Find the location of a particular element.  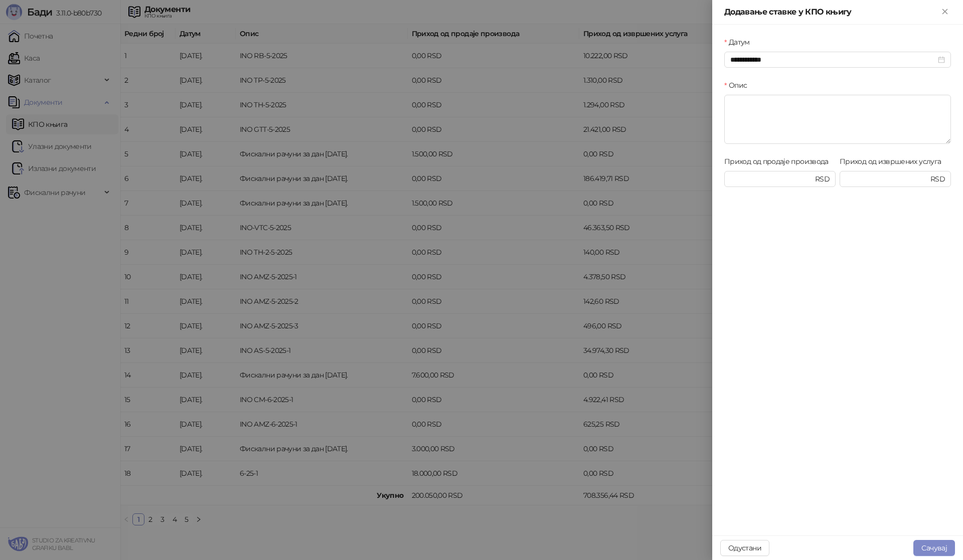

input: Приход од извршених услуга is located at coordinates (886, 179).